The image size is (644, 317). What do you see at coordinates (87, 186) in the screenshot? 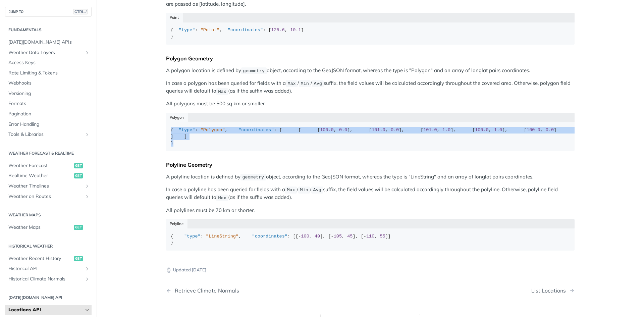
I see `button: Show subpages for Weather Timelines` at bounding box center [87, 186].